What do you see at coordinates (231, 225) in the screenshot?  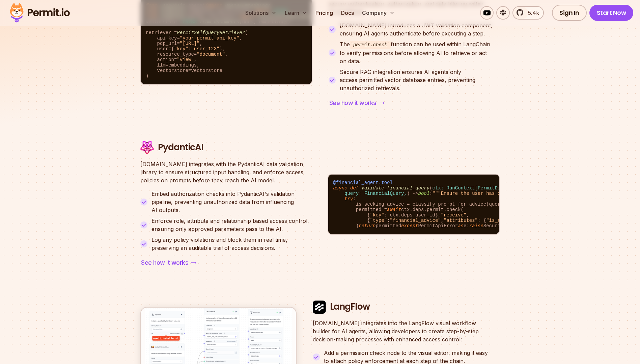 I see `p: Enforce role, attribute and relationship based access control, ensuring only approved parameters ...` at bounding box center [231, 225].